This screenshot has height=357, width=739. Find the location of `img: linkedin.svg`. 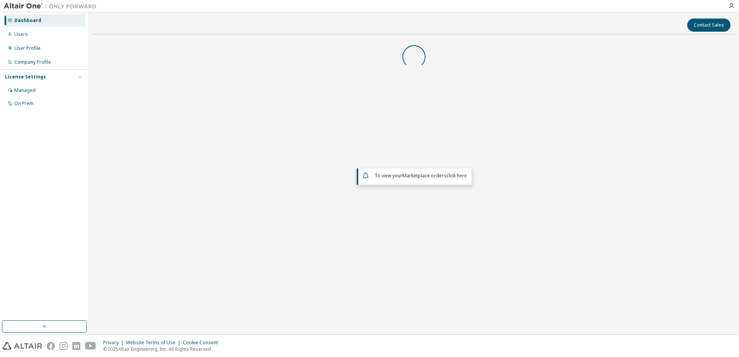

img: linkedin.svg is located at coordinates (76, 346).